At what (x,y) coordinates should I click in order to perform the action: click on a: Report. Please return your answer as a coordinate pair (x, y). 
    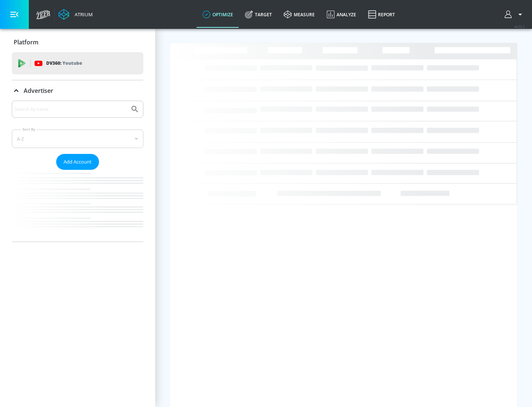
    Looking at the image, I should click on (381, 14).